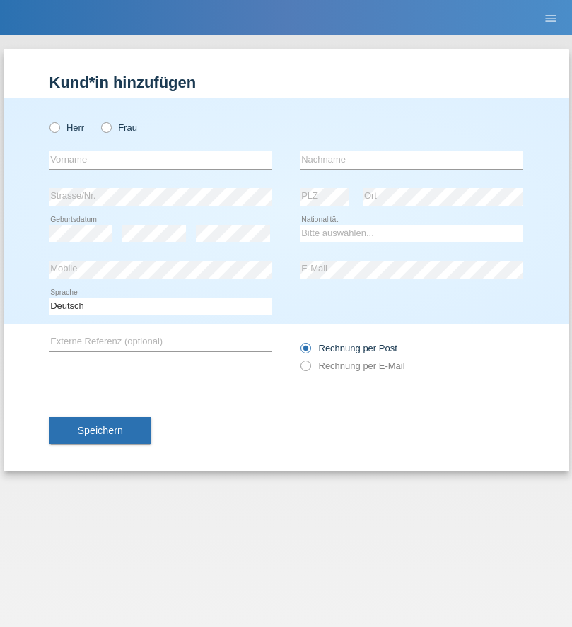  Describe the element at coordinates (119, 127) in the screenshot. I see `label: Frau` at that location.